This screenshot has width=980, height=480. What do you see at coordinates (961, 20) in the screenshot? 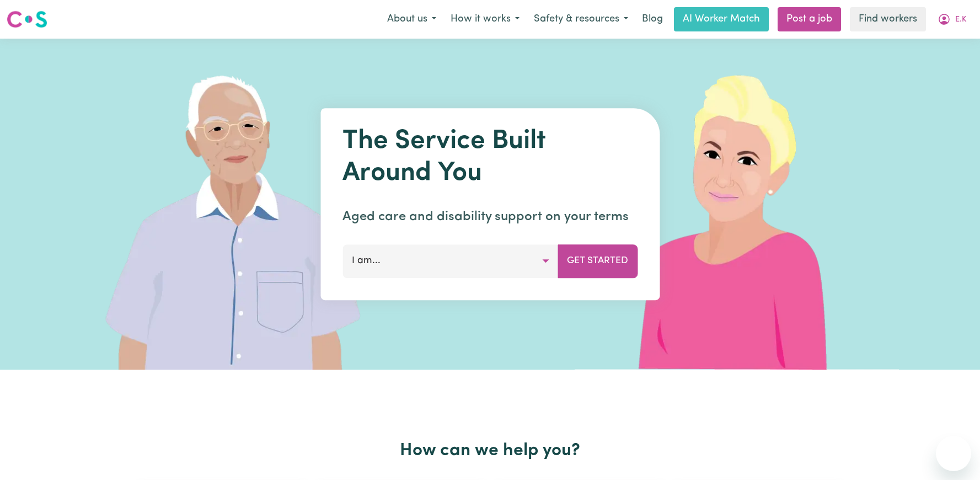
I see `span: E.K` at bounding box center [961, 20].